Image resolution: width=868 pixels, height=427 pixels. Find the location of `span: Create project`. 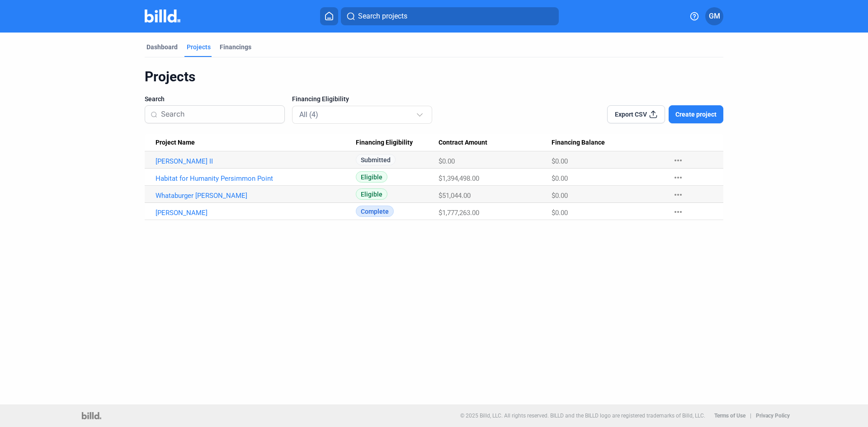

span: Create project is located at coordinates (696, 114).